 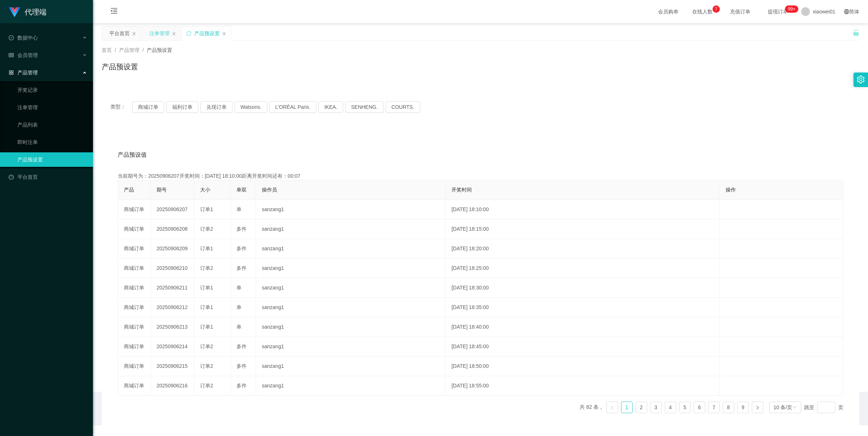 I want to click on sup: 1098, so click(x=792, y=9).